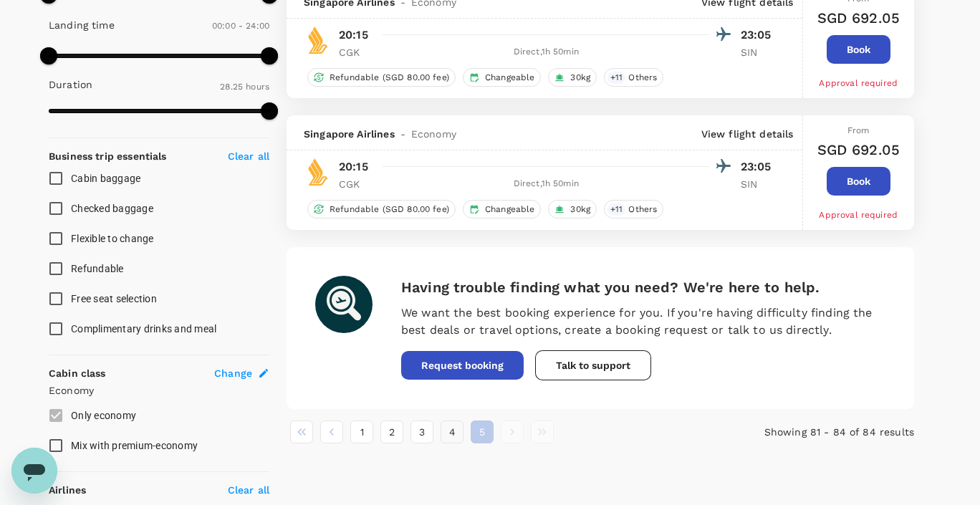  What do you see at coordinates (482, 432) in the screenshot?
I see `button: page 5` at bounding box center [482, 432].